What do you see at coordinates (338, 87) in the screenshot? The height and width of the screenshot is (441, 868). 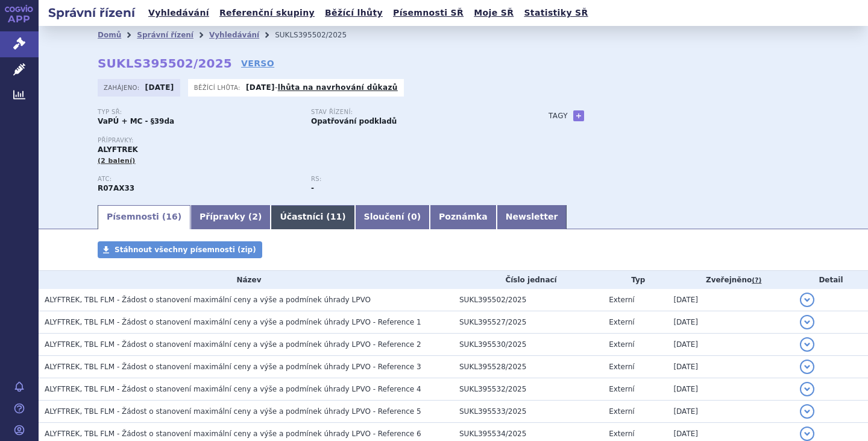 I see `a: lhůta na navrhování důkazů` at bounding box center [338, 87].